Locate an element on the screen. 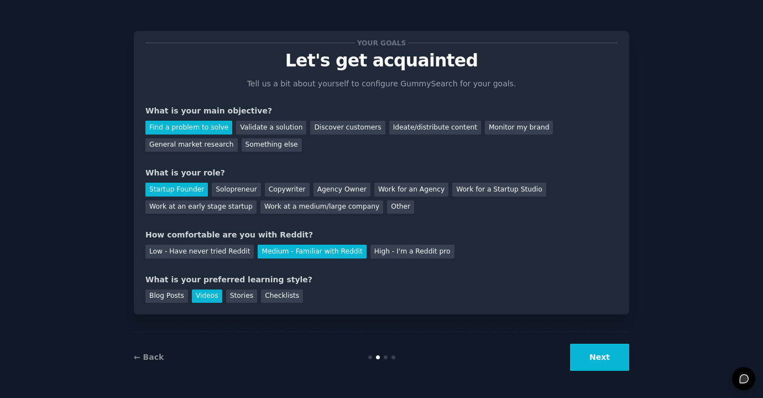 This screenshot has height=398, width=763. div: Stories is located at coordinates (242, 296).